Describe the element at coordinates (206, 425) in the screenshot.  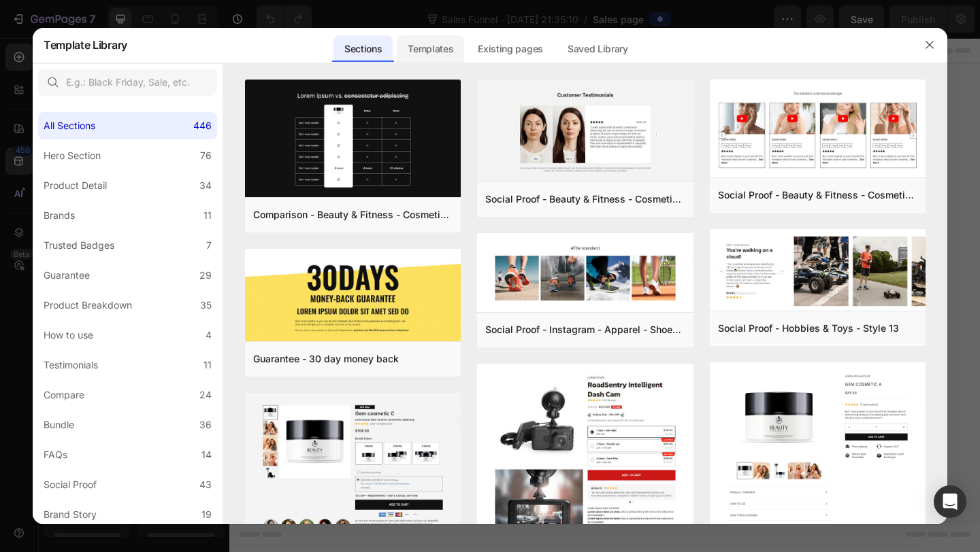
I see `div: 36` at that location.